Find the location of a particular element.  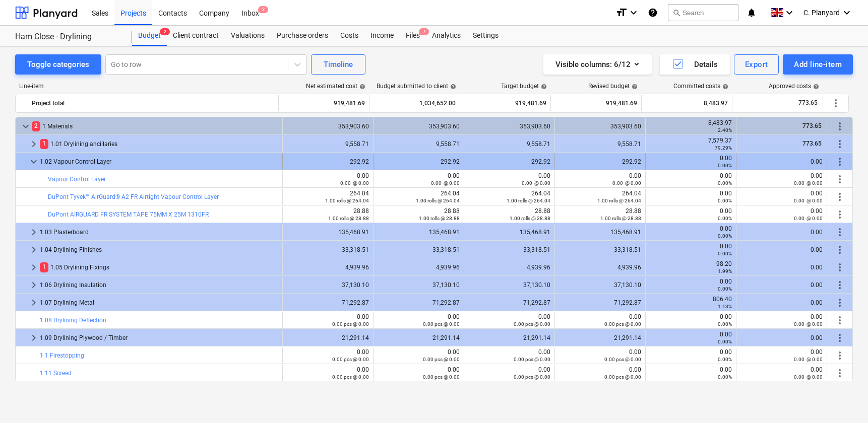

a: Files7 is located at coordinates (413, 36).